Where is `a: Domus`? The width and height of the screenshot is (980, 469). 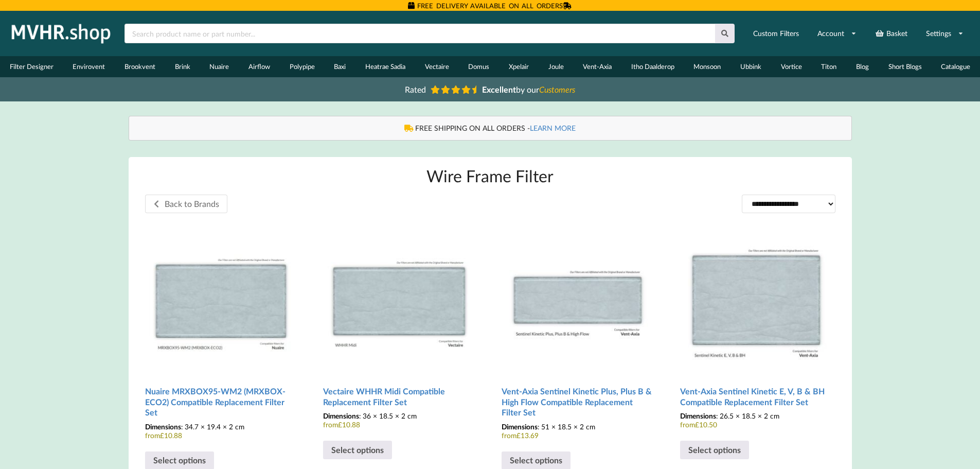 a: Domus is located at coordinates (479, 67).